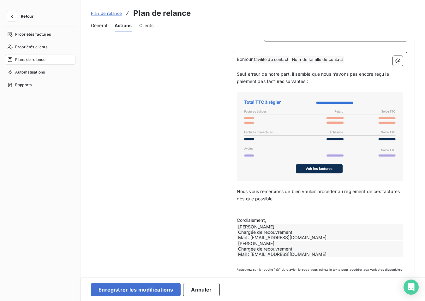 This screenshot has height=301, width=425. Describe the element at coordinates (33, 34) in the screenshot. I see `span: Propriétés factures` at that location.